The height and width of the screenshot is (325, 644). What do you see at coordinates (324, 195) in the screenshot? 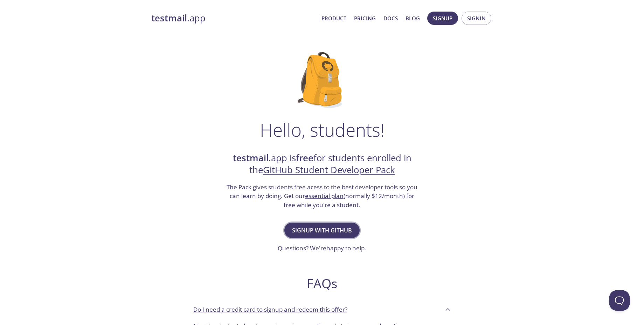
I see `a: essential plan` at bounding box center [324, 195].